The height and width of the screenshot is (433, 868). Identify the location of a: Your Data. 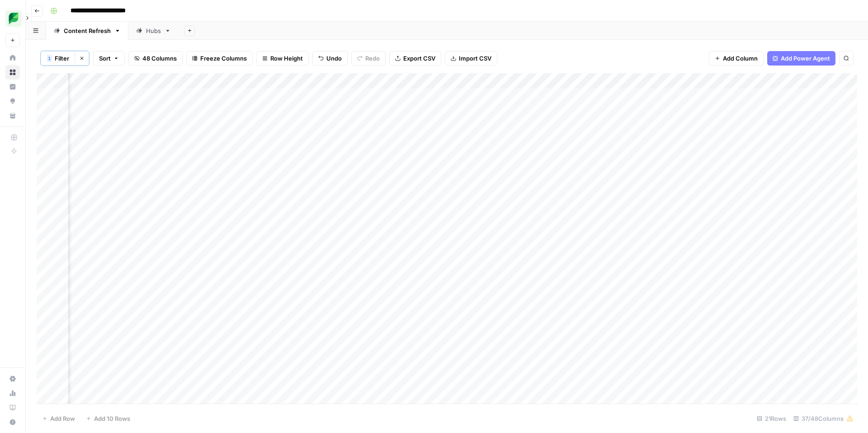
(13, 116).